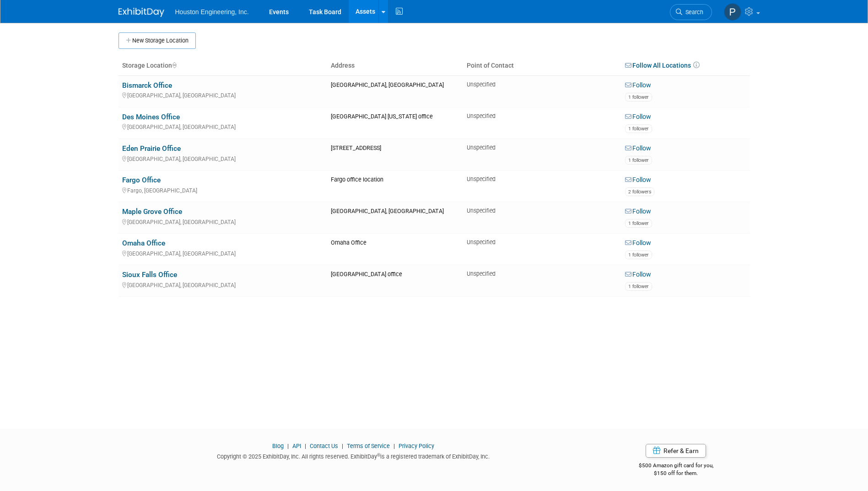 This screenshot has width=868, height=491. What do you see at coordinates (157, 40) in the screenshot?
I see `button: New Storage Location` at bounding box center [157, 40].